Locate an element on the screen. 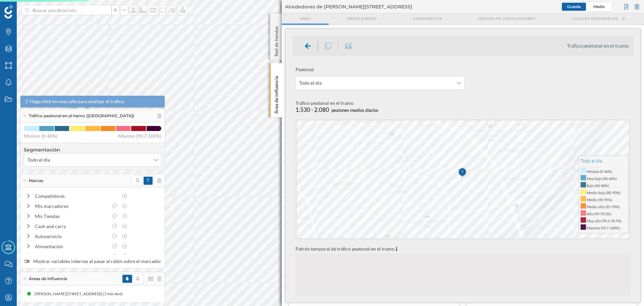 This screenshot has width=644, height=306. div: Mis Tiendas is located at coordinates (71, 216).